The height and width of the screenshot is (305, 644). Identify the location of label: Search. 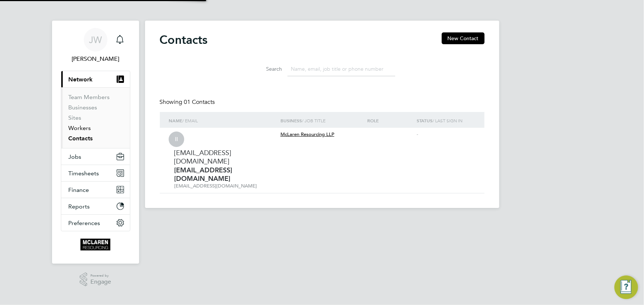
(265, 69).